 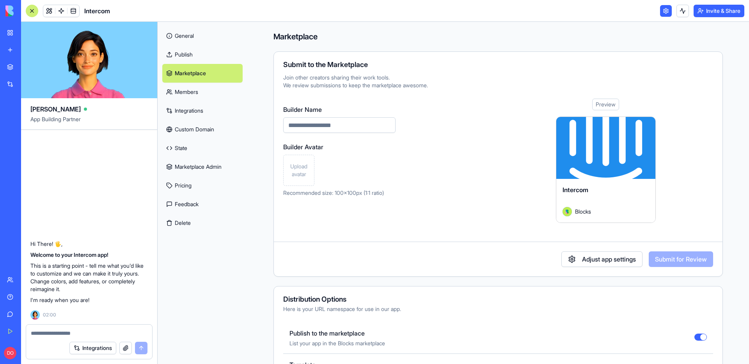 I want to click on div: Here is your URL namespace for use in our app., so click(x=498, y=309).